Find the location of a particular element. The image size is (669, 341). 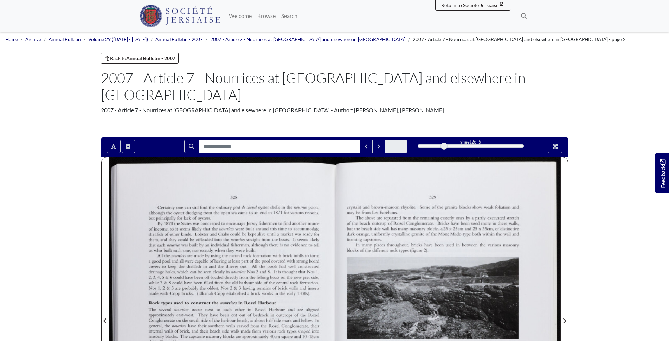

button: Open transcription window is located at coordinates (128, 146).